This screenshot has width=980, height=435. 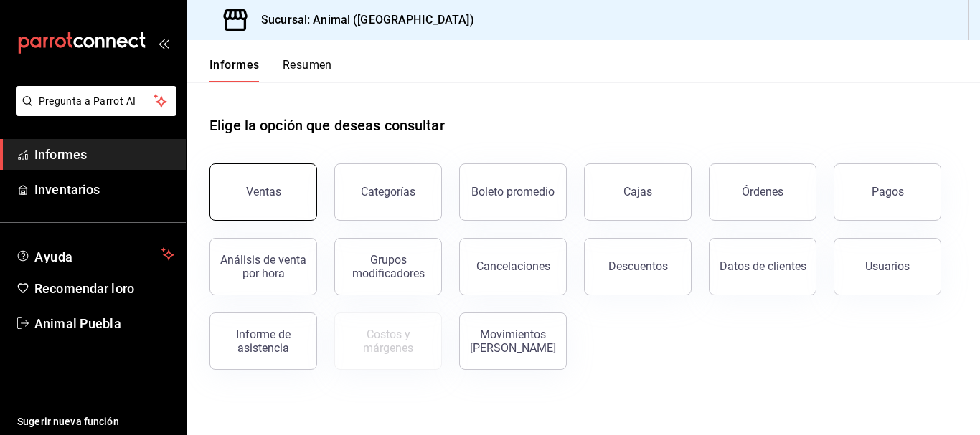 What do you see at coordinates (388, 193) in the screenshot?
I see `button: Categorías` at bounding box center [388, 193].